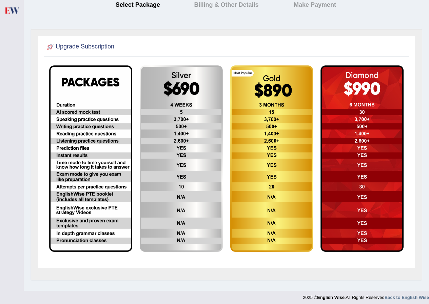 The width and height of the screenshot is (429, 304). I want to click on img: EW package, so click(91, 159).